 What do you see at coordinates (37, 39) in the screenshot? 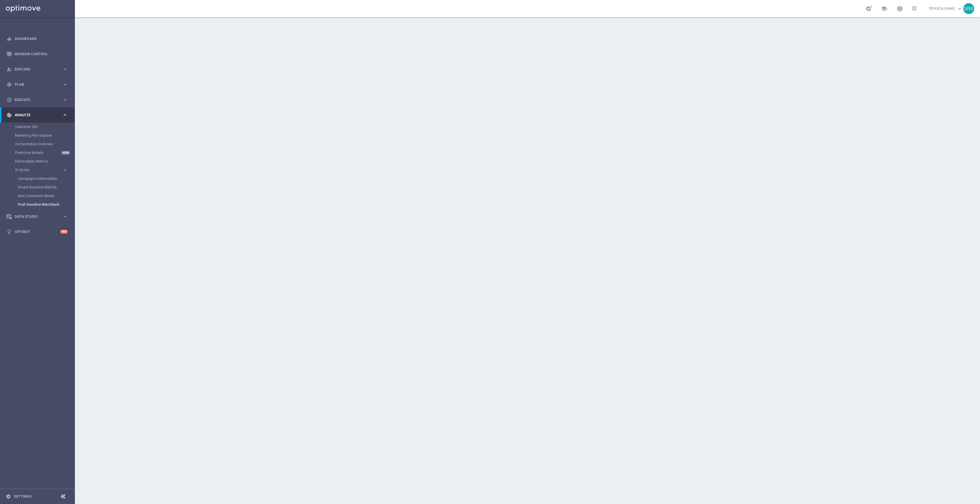
I see `div: Dashboard` at bounding box center [37, 39].